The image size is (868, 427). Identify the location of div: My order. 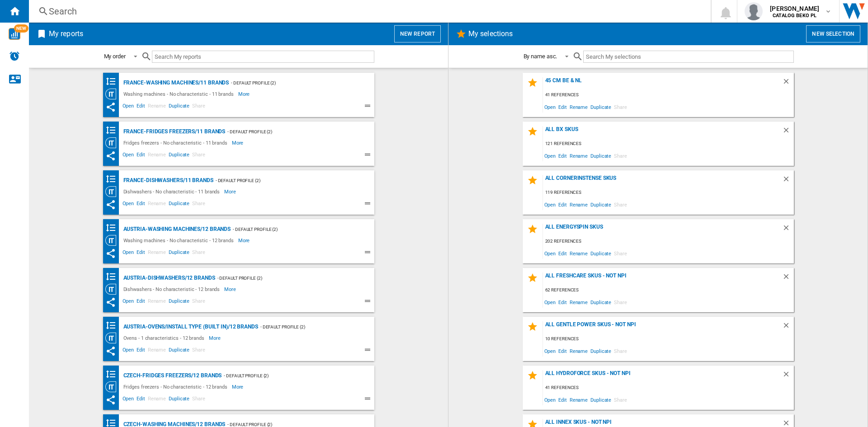
(115, 56).